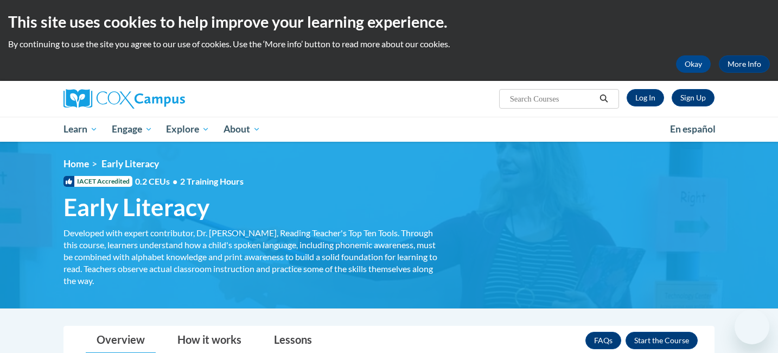 The width and height of the screenshot is (778, 353). What do you see at coordinates (693, 64) in the screenshot?
I see `button: Okay` at bounding box center [693, 64].